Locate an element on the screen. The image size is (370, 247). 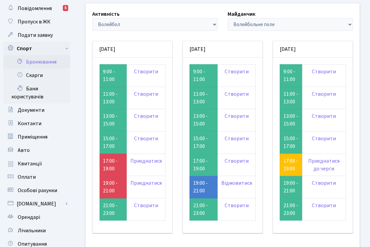
span: Документи is located at coordinates (31, 110).